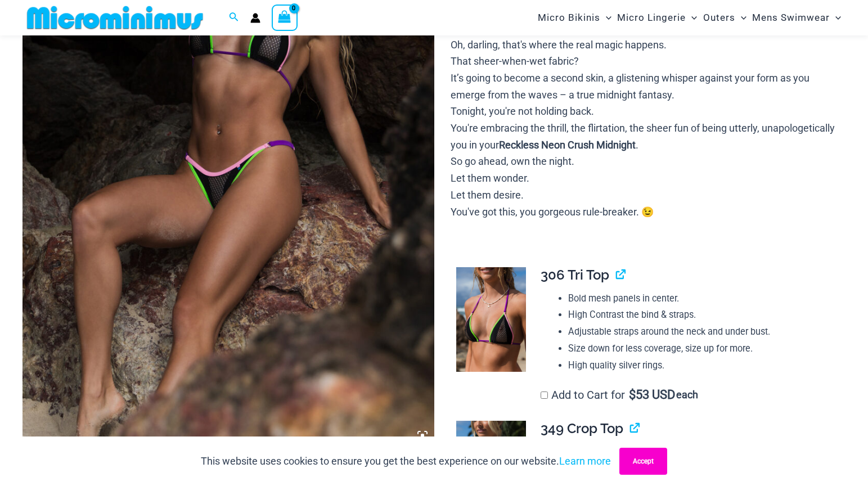 The image size is (868, 486). I want to click on input: Add to Cart for$53 USD each, so click(544, 395).